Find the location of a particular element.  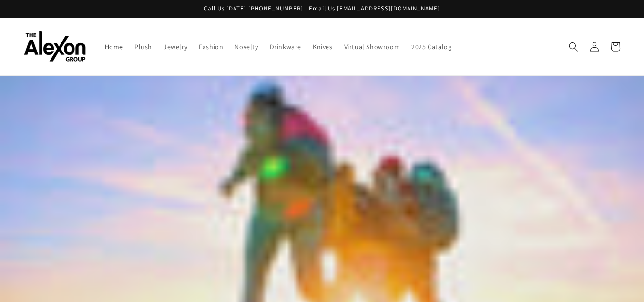

span: Drinkware is located at coordinates (286, 47).